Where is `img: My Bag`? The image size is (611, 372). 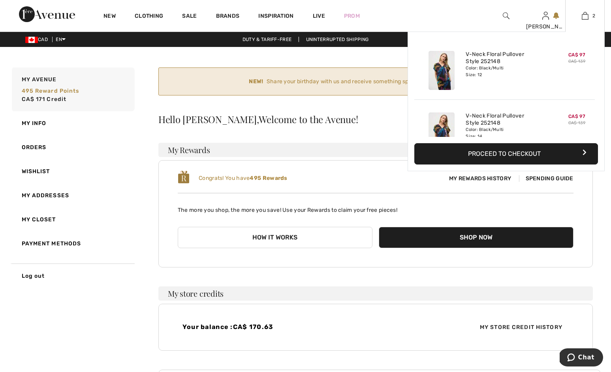
img: My Bag is located at coordinates (585, 16).